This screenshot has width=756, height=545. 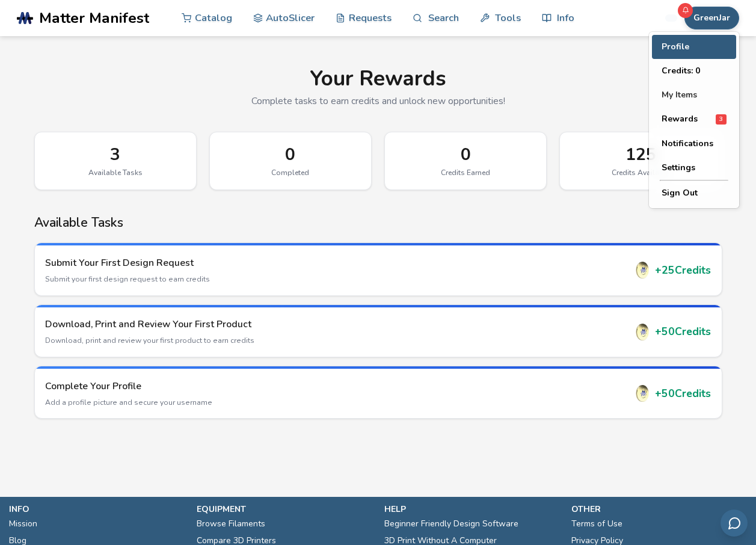 I want to click on p: Add a profile picture and secure your username, so click(x=335, y=402).